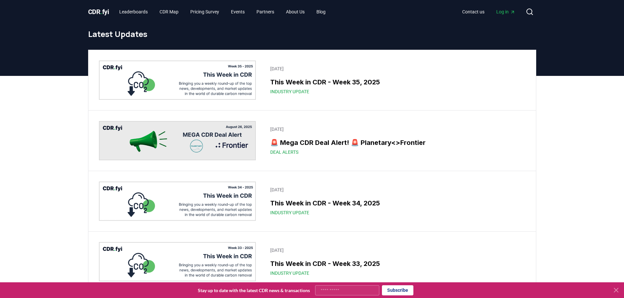 The height and width of the screenshot is (298, 624). What do you see at coordinates (169, 12) in the screenshot?
I see `a: CDR Map` at bounding box center [169, 12].